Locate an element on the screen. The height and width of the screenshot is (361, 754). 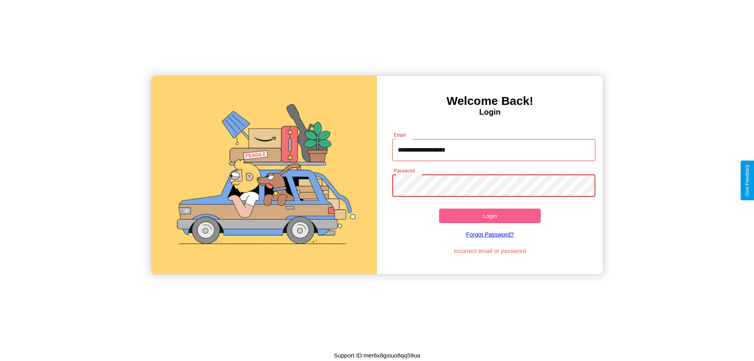
a: Forgot Password? is located at coordinates (490, 234).